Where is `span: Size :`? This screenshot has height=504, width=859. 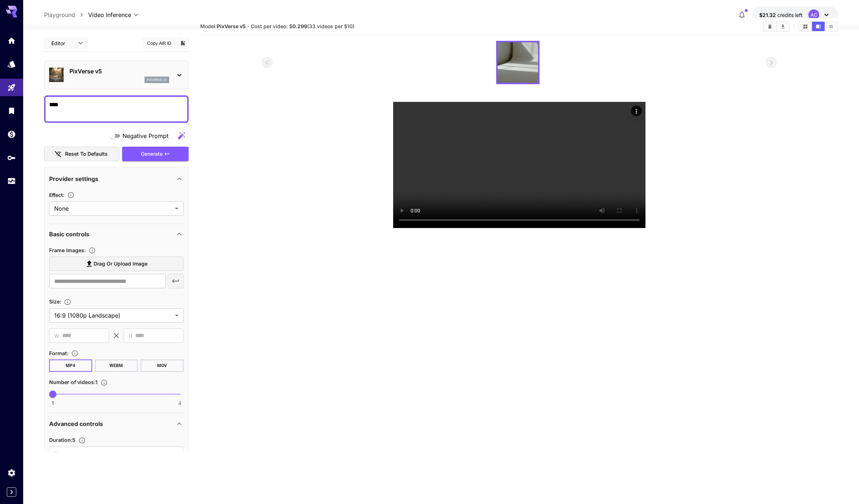 span: Size : is located at coordinates (55, 302).